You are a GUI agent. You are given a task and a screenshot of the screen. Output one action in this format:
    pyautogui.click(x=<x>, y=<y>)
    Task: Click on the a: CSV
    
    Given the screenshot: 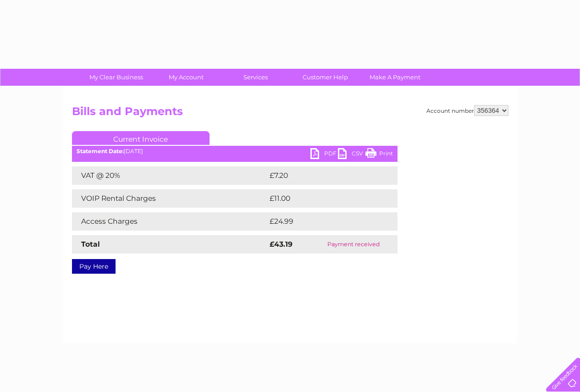 What is the action you would take?
    pyautogui.click(x=351, y=155)
    